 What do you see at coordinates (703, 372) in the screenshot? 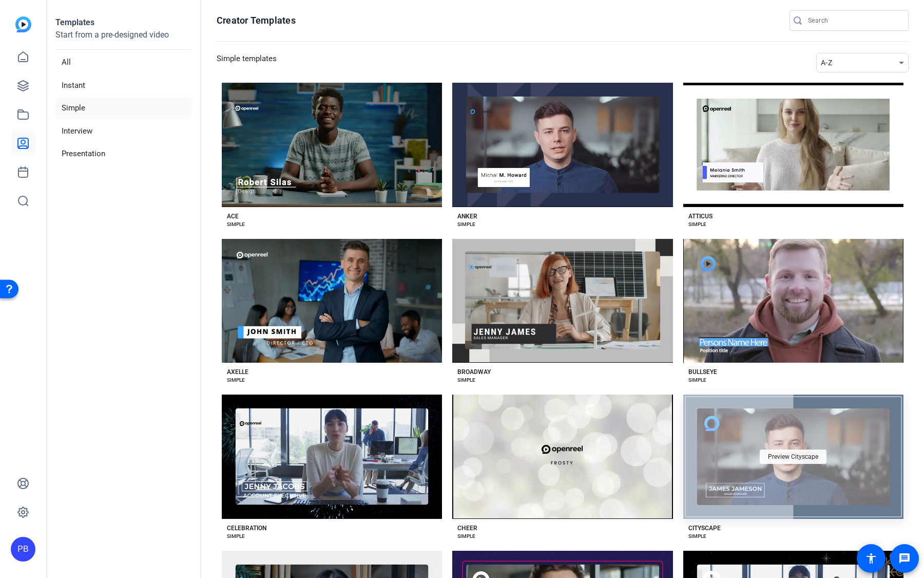
I see `div: BULLSEYE` at bounding box center [703, 372].